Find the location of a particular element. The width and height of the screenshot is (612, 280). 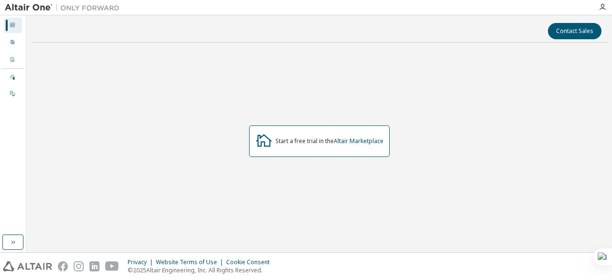

a: Altair Marketplace is located at coordinates (359, 141).